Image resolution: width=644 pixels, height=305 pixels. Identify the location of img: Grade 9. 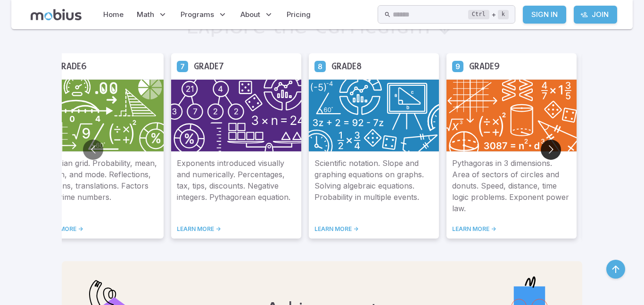
(512, 116).